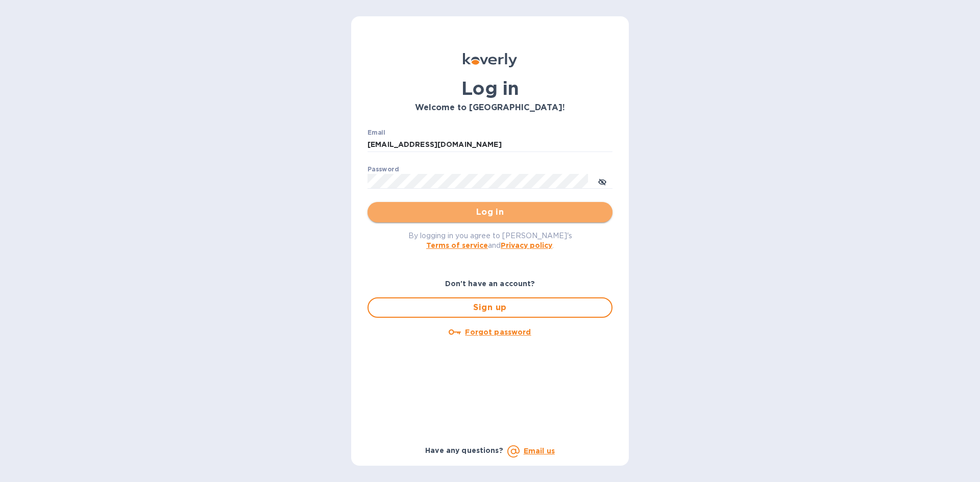 This screenshot has height=482, width=980. I want to click on span: Sign up, so click(490, 307).